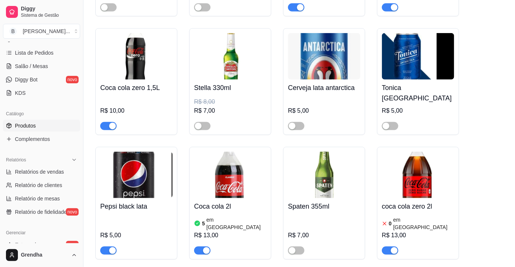 The width and height of the screenshot is (515, 267). I want to click on h4: Stella 330ml, so click(230, 88).